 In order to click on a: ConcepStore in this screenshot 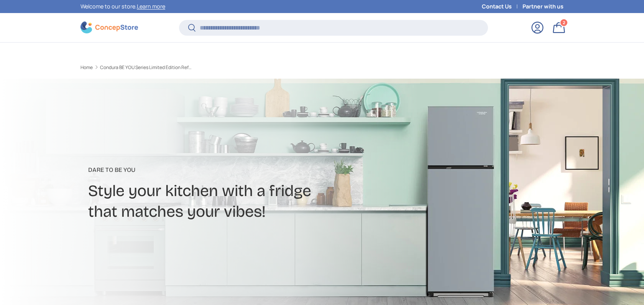, I will do `click(109, 27)`.